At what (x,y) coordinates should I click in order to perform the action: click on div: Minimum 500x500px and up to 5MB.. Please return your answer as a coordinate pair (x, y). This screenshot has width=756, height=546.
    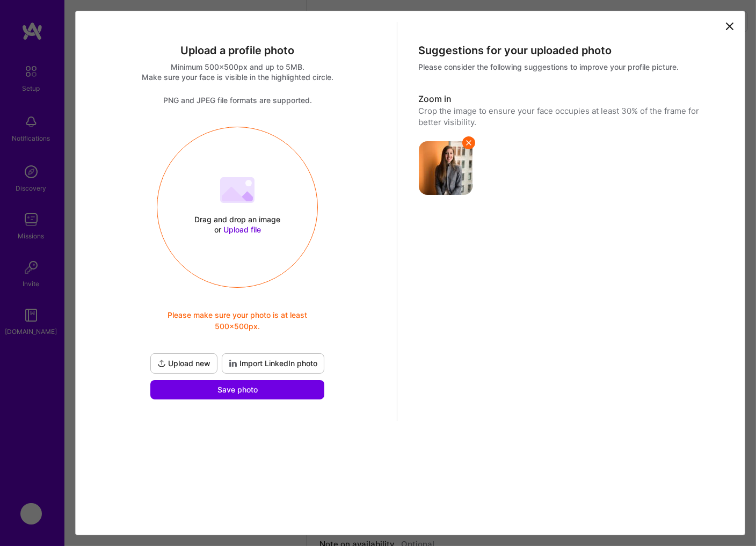
    Looking at the image, I should click on (237, 67).